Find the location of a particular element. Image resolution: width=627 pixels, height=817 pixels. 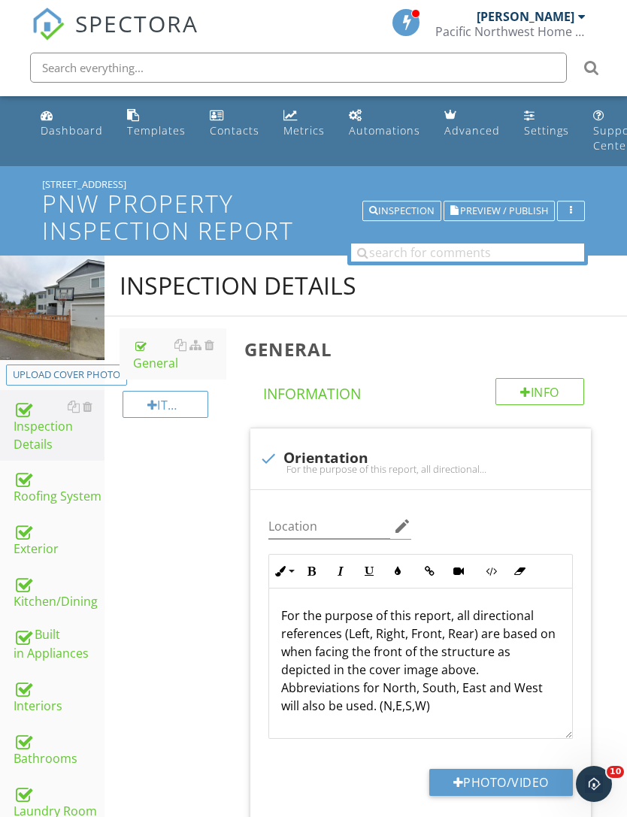

div: Interiors is located at coordinates (59, 696).